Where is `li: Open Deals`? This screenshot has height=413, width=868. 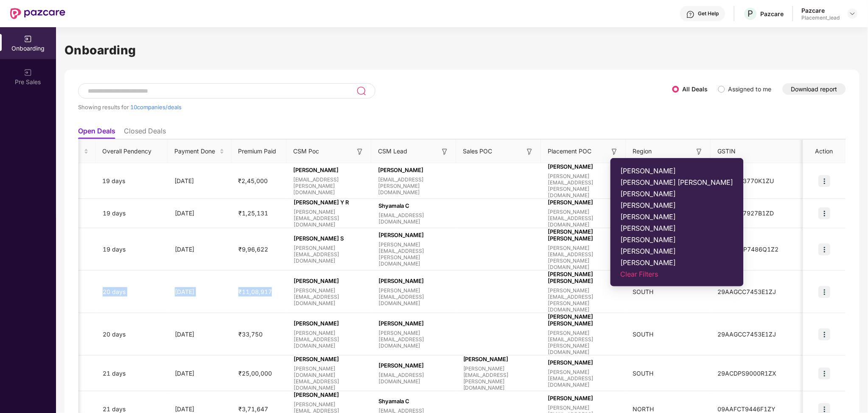 li: Open Deals is located at coordinates (97, 132).